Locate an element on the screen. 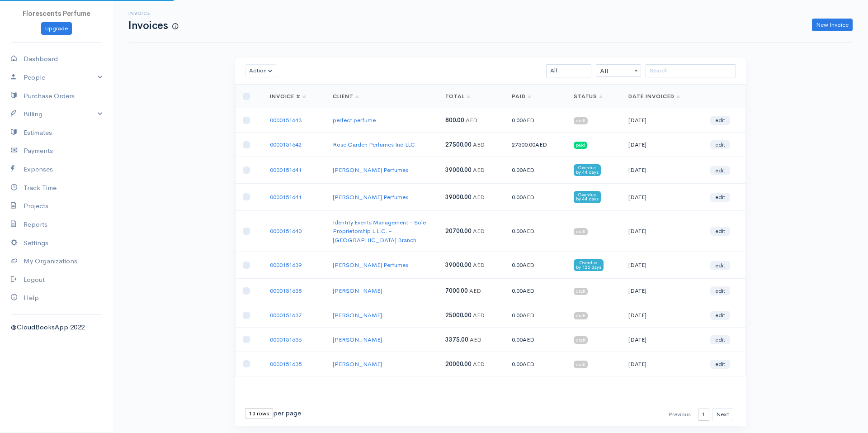 The image size is (868, 433). a: Client is located at coordinates (346, 96).